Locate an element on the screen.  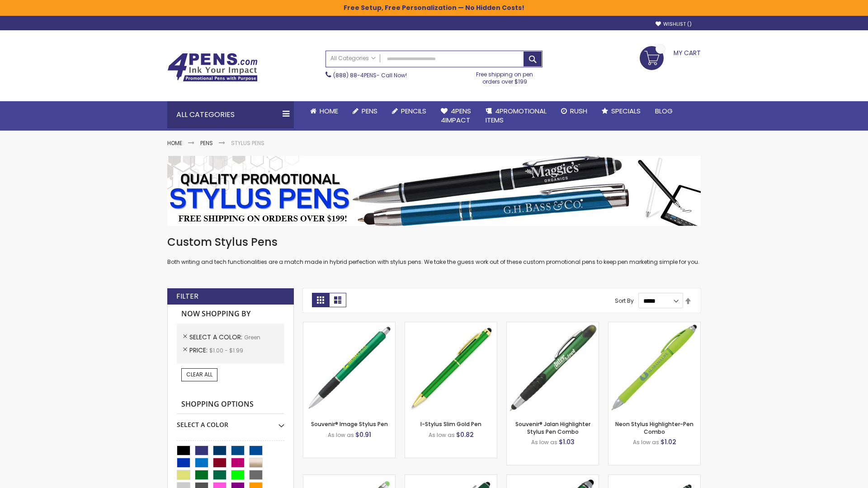
a: 4PROMOTIONALITEMS is located at coordinates (516, 116).